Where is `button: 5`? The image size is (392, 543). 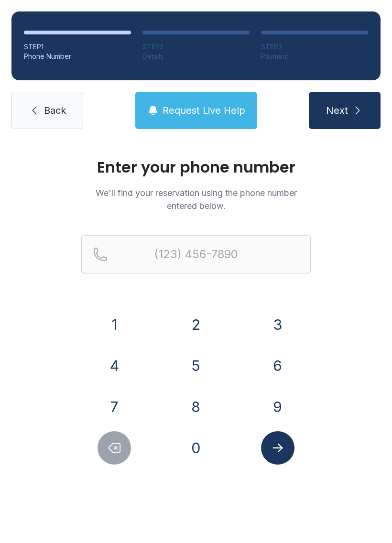
button: 5 is located at coordinates (196, 366).